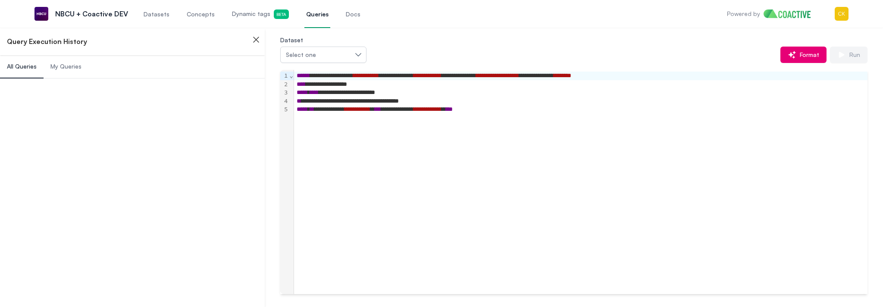  Describe the element at coordinates (803, 55) in the screenshot. I see `button: Format` at that location.